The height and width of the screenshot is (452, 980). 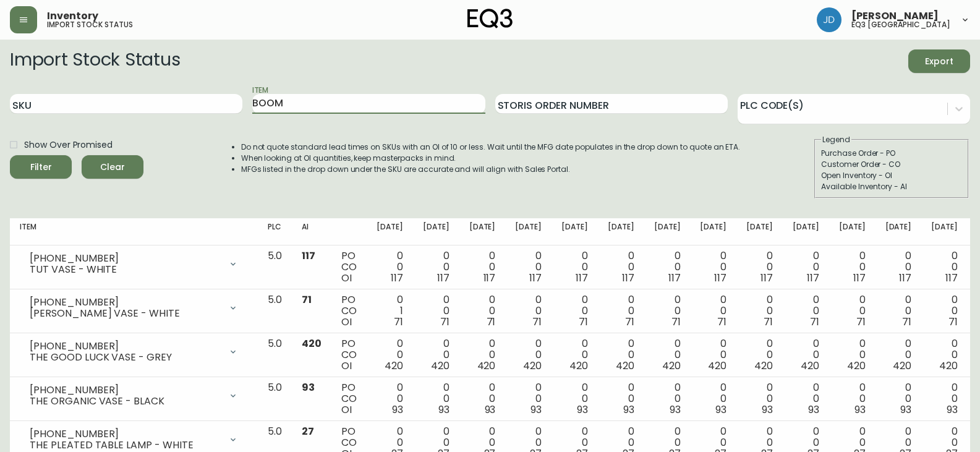 I want to click on div: Customer Order - CO, so click(x=891, y=164).